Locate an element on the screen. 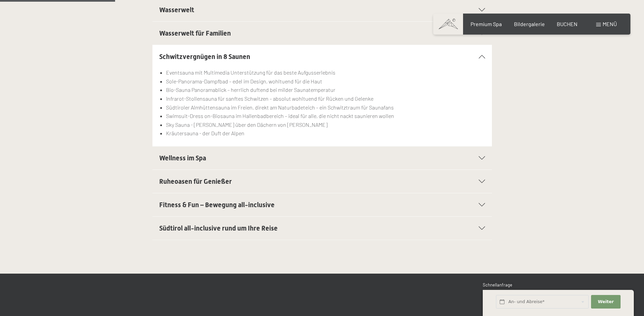 Image resolution: width=644 pixels, height=316 pixels. a: Bildergalerie is located at coordinates (529, 24).